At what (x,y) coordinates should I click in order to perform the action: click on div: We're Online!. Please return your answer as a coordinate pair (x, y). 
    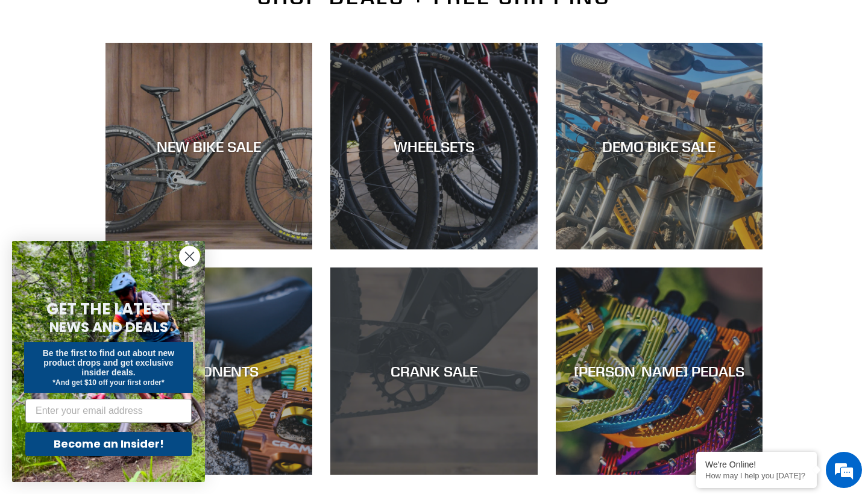
    Looking at the image, I should click on (757, 465).